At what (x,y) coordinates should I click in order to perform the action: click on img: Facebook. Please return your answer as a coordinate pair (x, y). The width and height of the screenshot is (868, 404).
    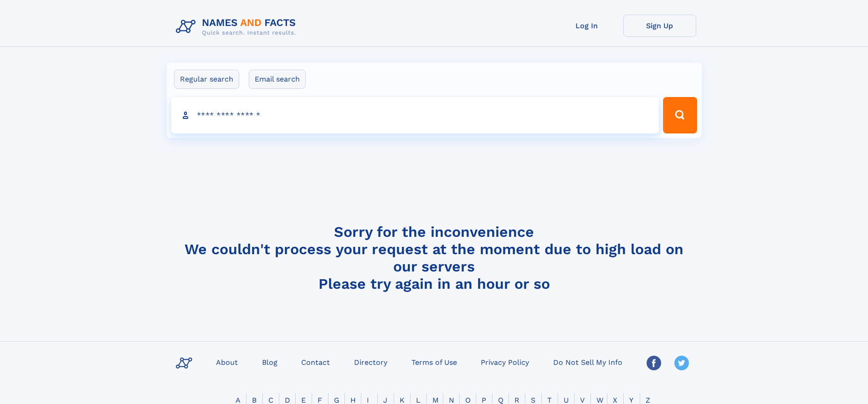
    Looking at the image, I should click on (654, 363).